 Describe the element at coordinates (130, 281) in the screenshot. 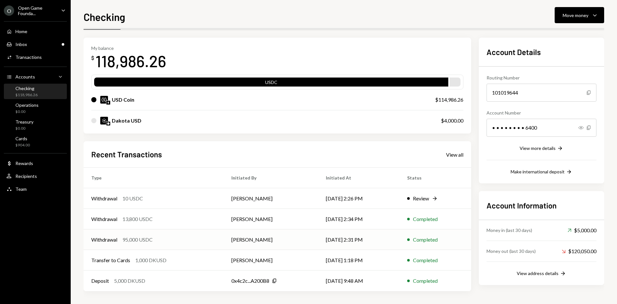

I see `div: 5,000 DKUSD` at that location.